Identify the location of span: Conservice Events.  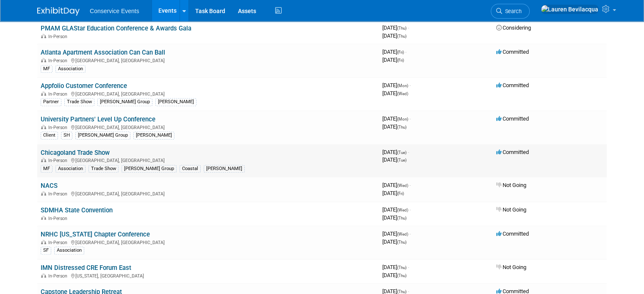
(114, 11).